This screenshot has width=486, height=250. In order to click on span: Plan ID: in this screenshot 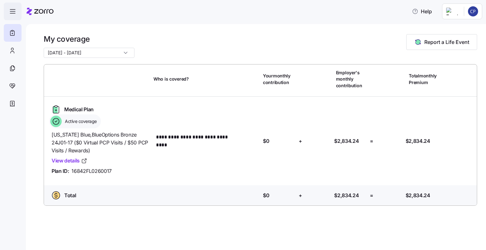, I will do `click(60, 171)`.